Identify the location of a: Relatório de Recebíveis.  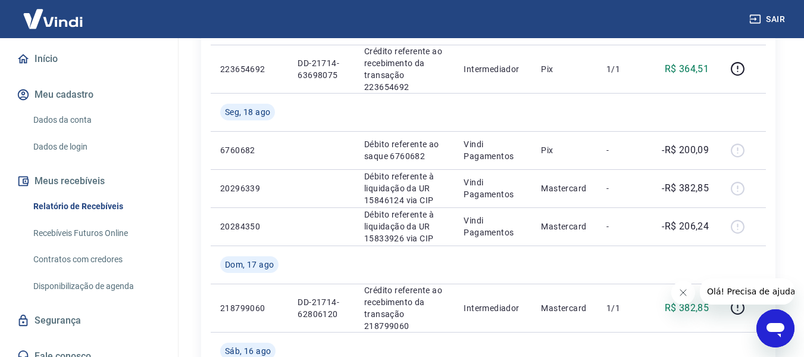
(96, 206).